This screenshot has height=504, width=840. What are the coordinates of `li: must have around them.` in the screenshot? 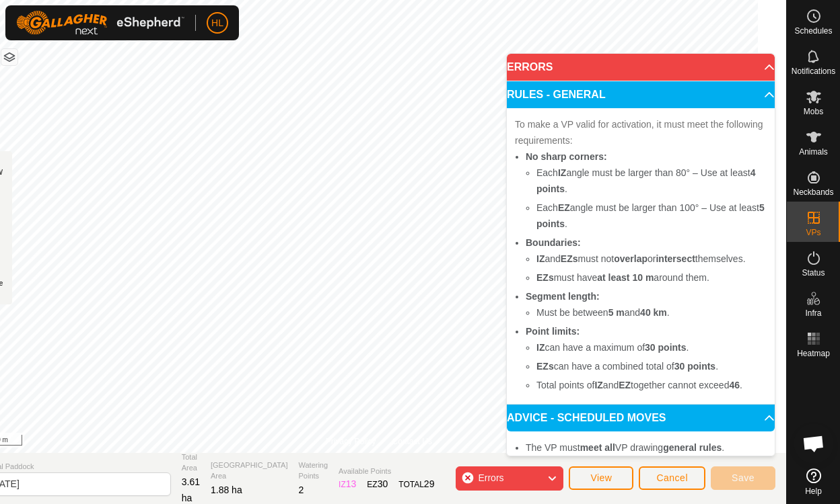 It's located at (652, 278).